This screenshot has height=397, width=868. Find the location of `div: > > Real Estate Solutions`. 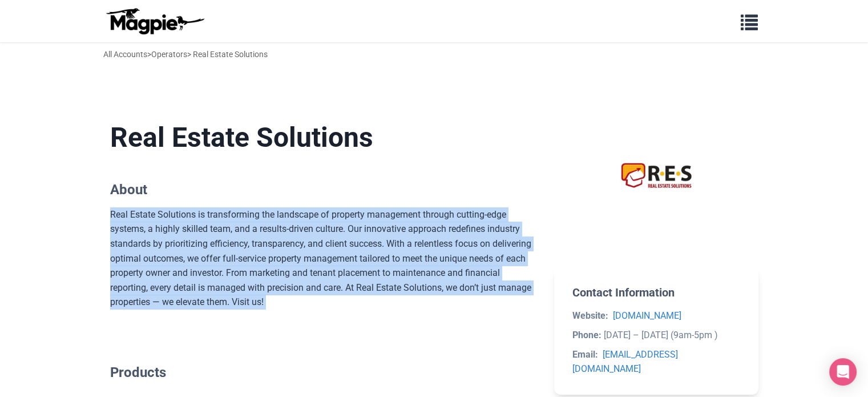

div: > > Real Estate Solutions is located at coordinates (185, 54).